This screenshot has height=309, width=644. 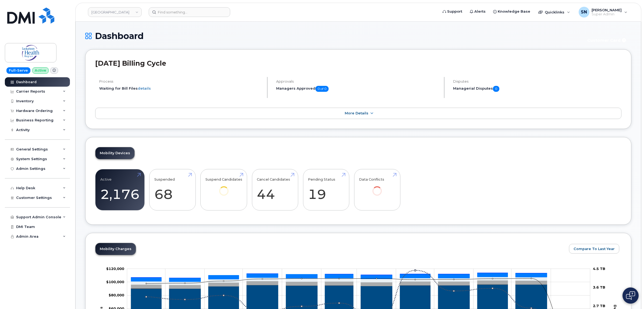 What do you see at coordinates (172, 189) in the screenshot?
I see `a: Suspended 68` at bounding box center [172, 189].